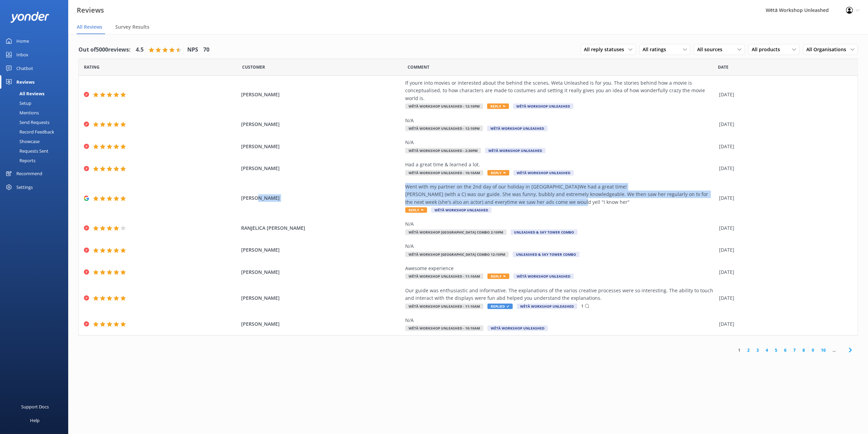 Image resolution: width=868 pixels, height=434 pixels. I want to click on a: 4, so click(767, 350).